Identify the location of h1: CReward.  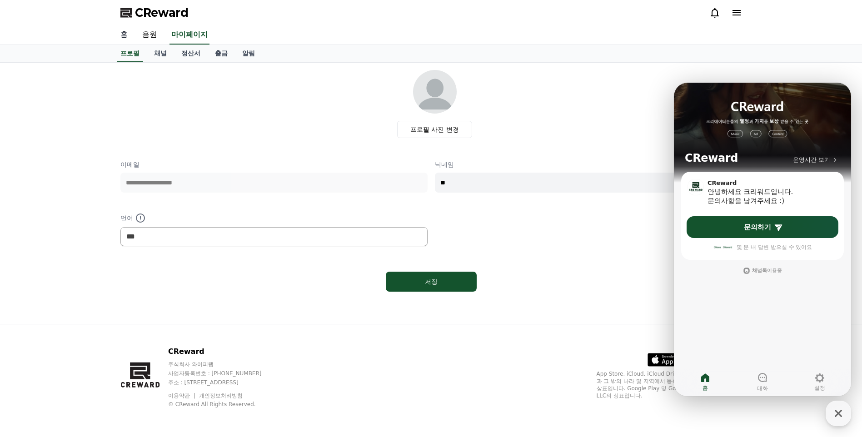
(37, 75).